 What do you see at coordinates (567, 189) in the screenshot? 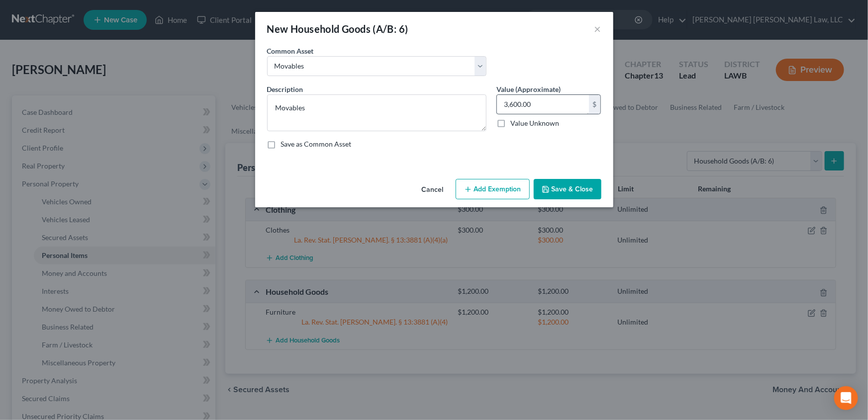
I see `button: Save & Close` at bounding box center [567, 189].